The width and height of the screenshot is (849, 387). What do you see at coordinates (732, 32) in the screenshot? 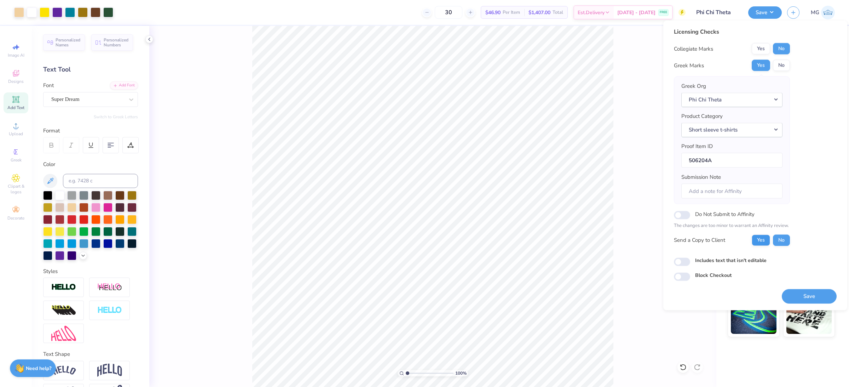
I see `div: Licensing Checks` at bounding box center [732, 32].